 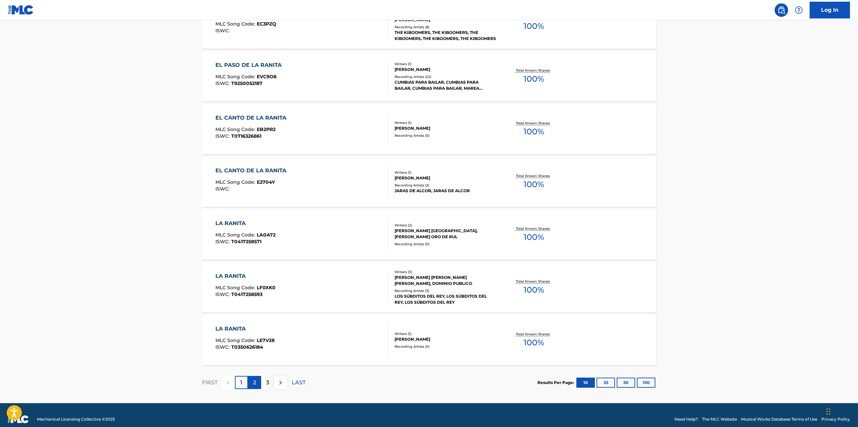 I want to click on div: CUMBIAS PARA BAILAR, CUMBIAS PARA BAILAR, CUMBIAS PARA BAILAR, MAREA MUSICAL, MAREA MUSICAL, so click(x=445, y=85).